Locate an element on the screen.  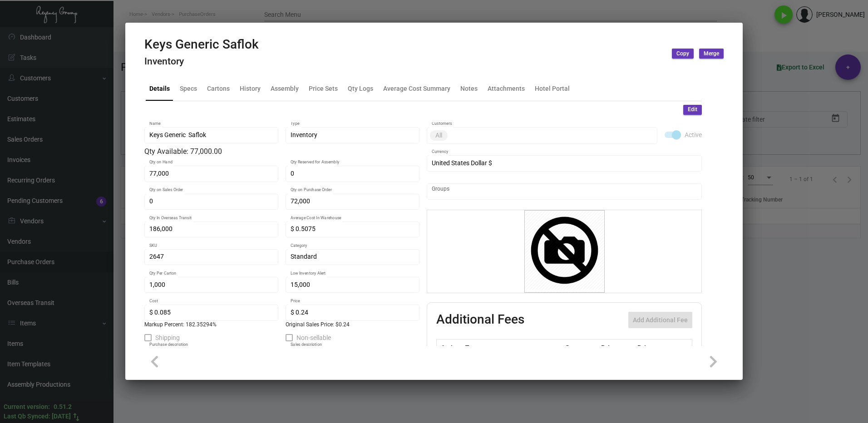
button: Edit is located at coordinates (693, 110).